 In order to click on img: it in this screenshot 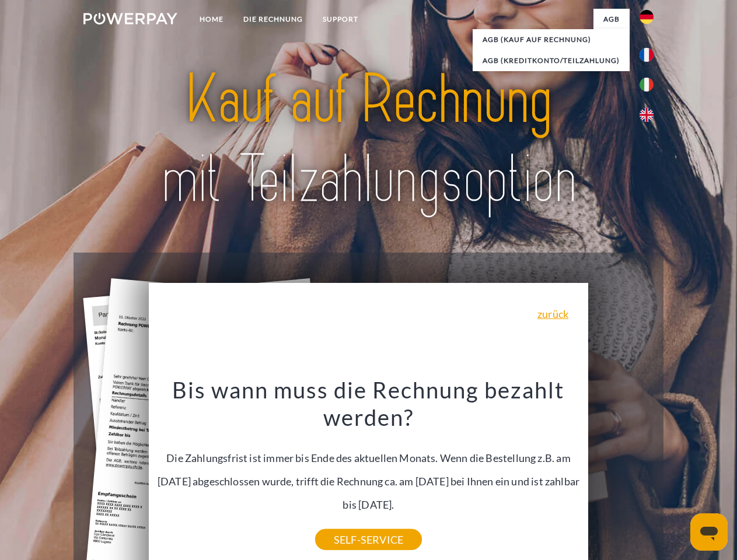, I will do `click(647, 84)`.